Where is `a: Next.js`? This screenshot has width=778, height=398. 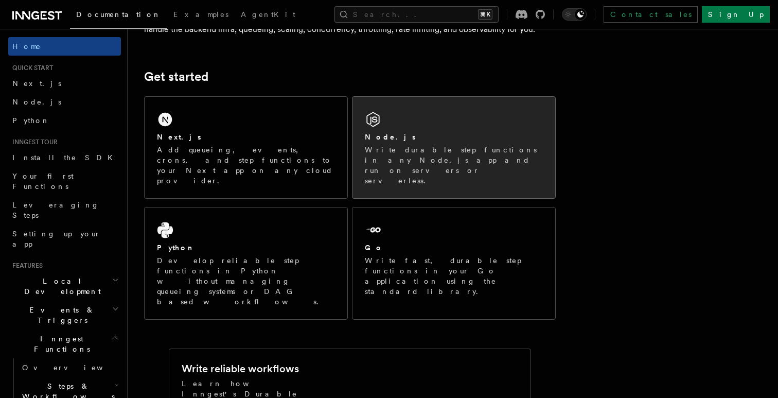
a: Next.js is located at coordinates (64, 83).